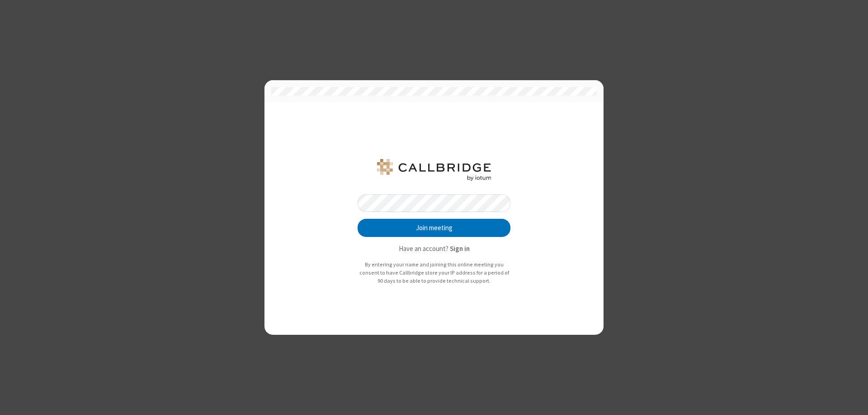 The height and width of the screenshot is (415, 868). Describe the element at coordinates (434, 248) in the screenshot. I see `p: Have an account?` at that location.